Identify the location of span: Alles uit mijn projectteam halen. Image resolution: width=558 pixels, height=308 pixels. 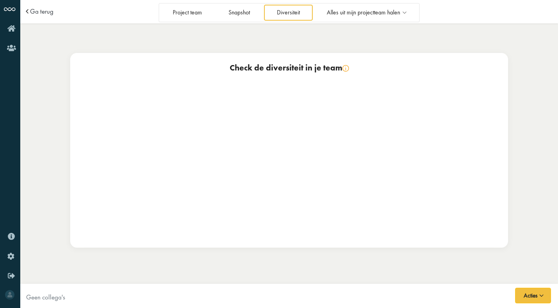
(363, 12).